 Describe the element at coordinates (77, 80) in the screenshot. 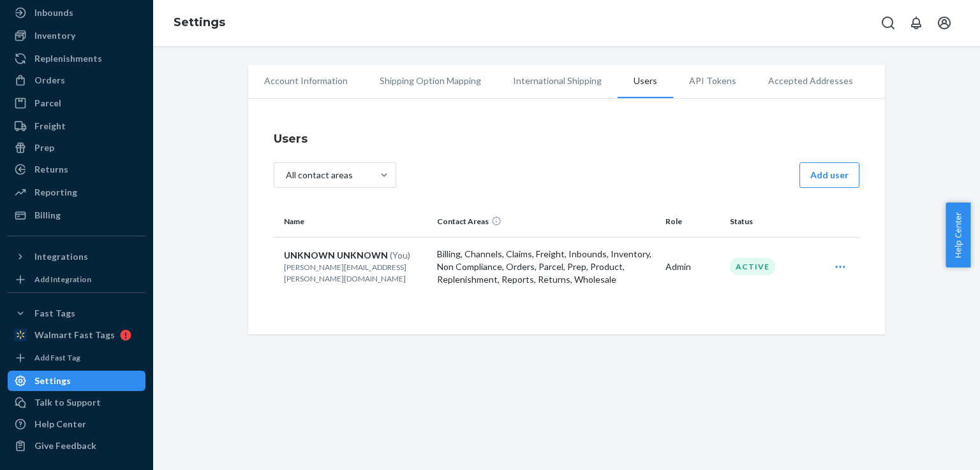

I see `a: Orders` at that location.